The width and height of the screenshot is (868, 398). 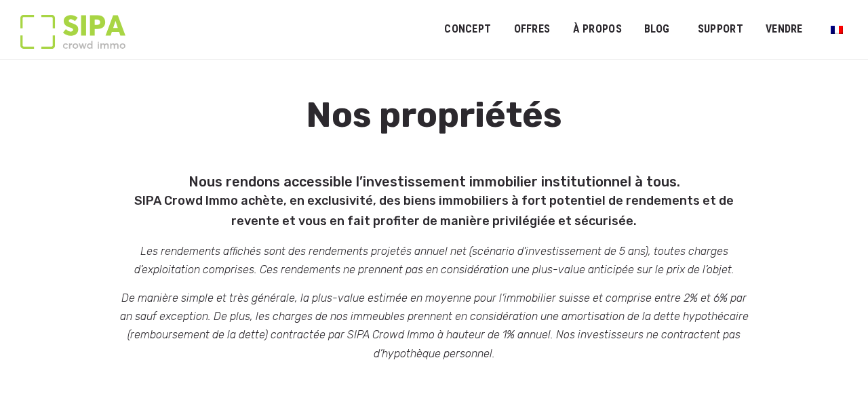 I want to click on a: Passer à, so click(x=838, y=29).